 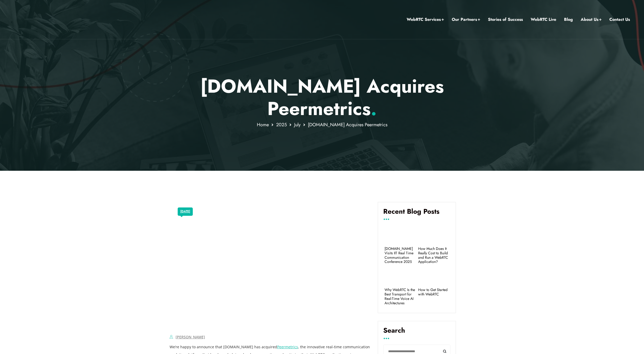 What do you see at coordinates (297, 125) in the screenshot?
I see `a: July` at bounding box center [297, 125].